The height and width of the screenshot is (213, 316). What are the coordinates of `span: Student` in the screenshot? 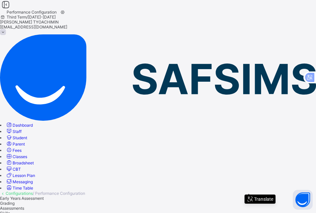 It's located at (20, 138).